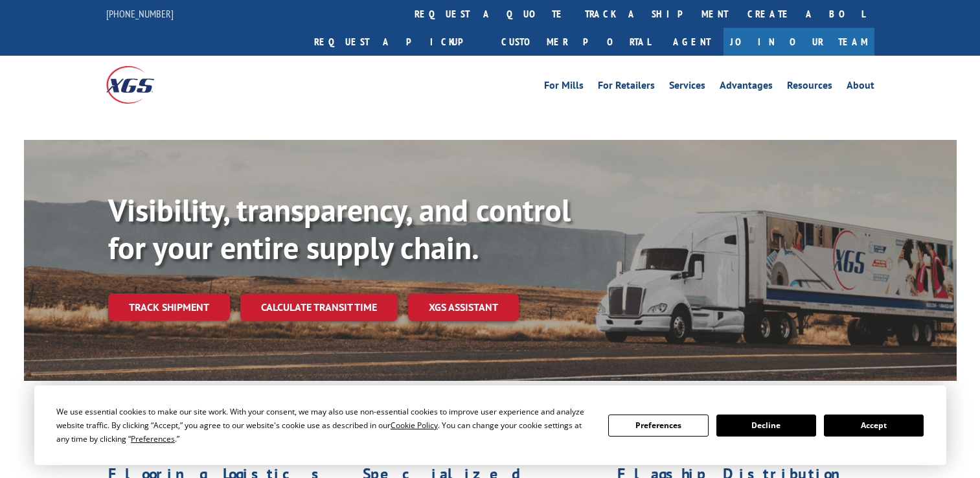 Image resolution: width=980 pixels, height=478 pixels. Describe the element at coordinates (169, 307) in the screenshot. I see `a: Track shipment` at that location.